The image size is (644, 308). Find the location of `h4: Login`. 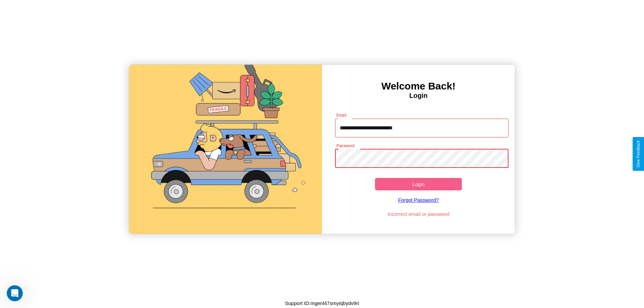

h4: Login is located at coordinates (418, 96).